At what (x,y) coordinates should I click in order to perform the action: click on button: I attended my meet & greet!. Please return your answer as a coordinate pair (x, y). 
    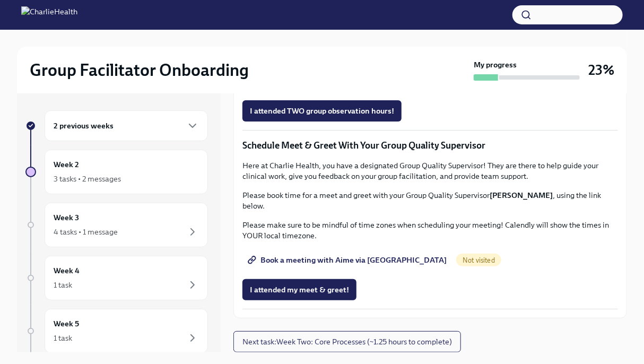
    Looking at the image, I should click on (299, 290).